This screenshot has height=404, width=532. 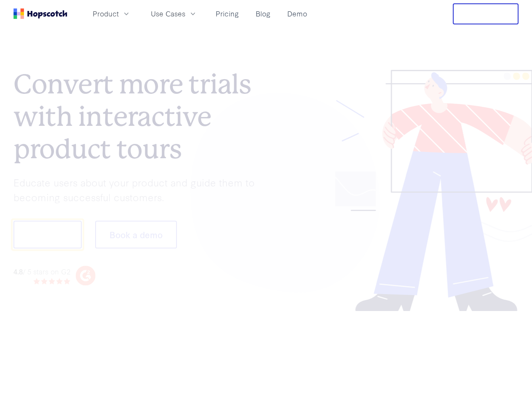 What do you see at coordinates (140, 189) in the screenshot?
I see `p: Educate users about your product and guide them to becoming successful customers.` at bounding box center [140, 189].